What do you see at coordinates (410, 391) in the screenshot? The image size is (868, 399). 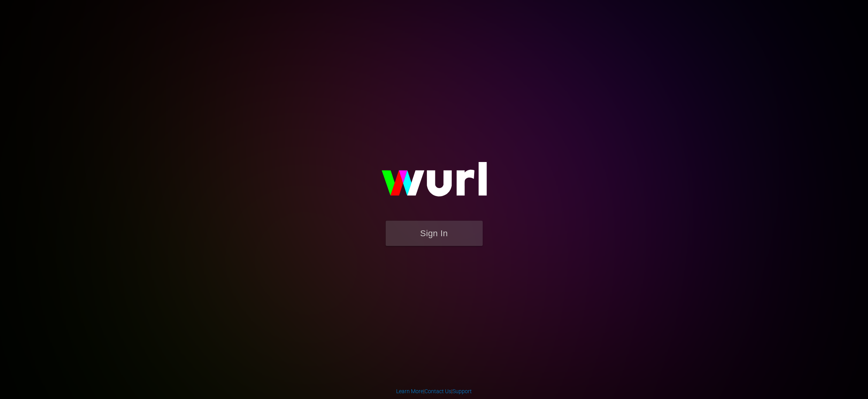 I see `a: Learn More` at bounding box center [410, 391].